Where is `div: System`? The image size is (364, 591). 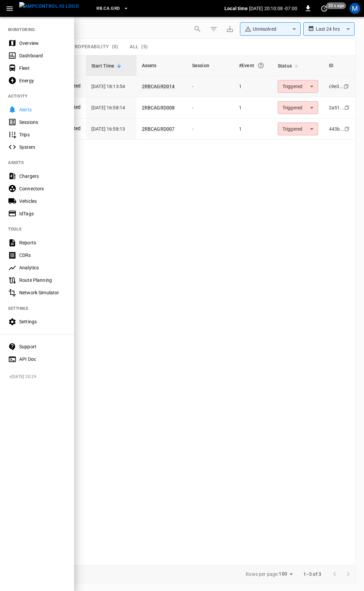 div: System is located at coordinates (43, 147).